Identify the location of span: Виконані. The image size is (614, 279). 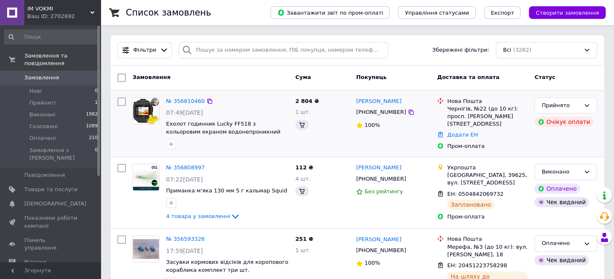
(42, 115).